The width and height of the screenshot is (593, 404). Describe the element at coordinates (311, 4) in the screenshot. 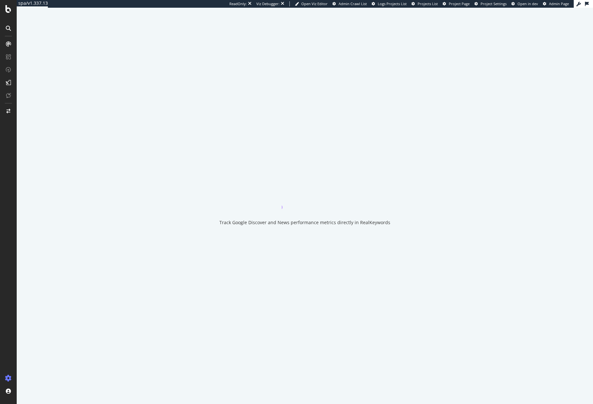

I see `a: Open Viz Editor` at that location.